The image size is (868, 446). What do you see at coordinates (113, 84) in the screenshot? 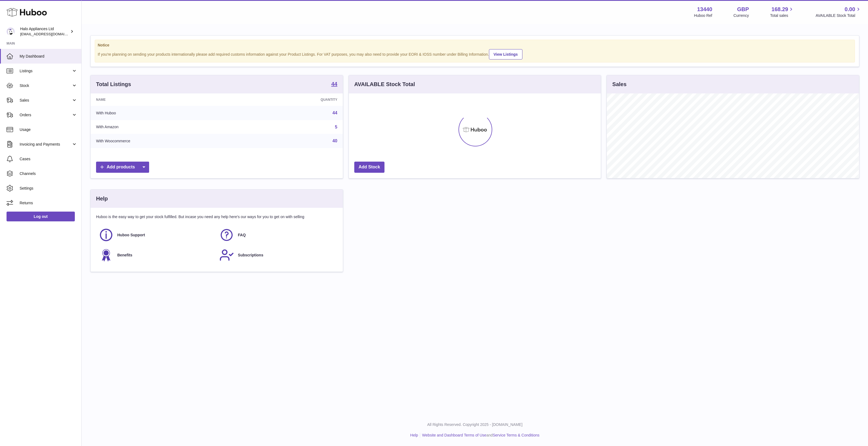
I see `h3: Total Listings` at bounding box center [113, 84].